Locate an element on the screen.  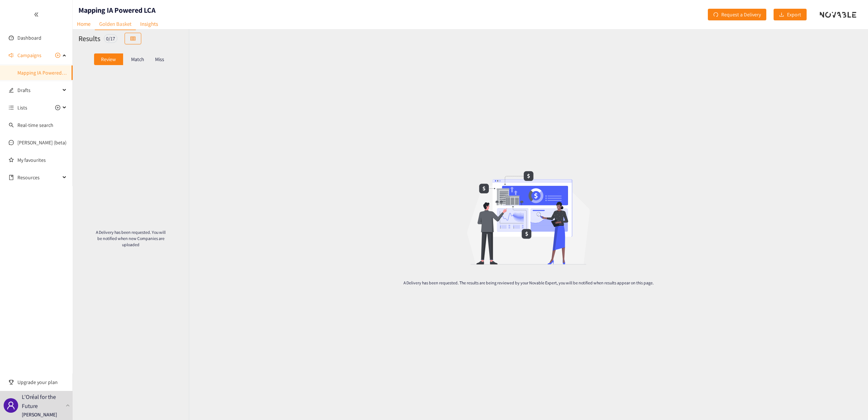
a: Golden Basket is located at coordinates (115, 24).